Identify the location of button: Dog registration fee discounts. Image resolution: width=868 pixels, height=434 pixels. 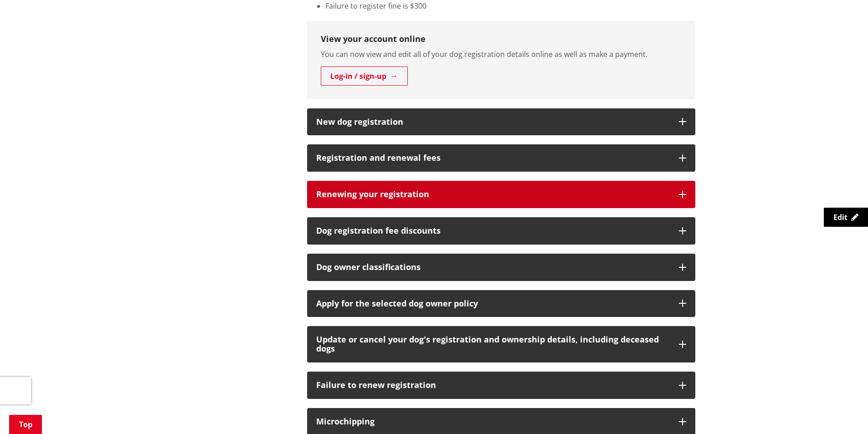
(501, 231).